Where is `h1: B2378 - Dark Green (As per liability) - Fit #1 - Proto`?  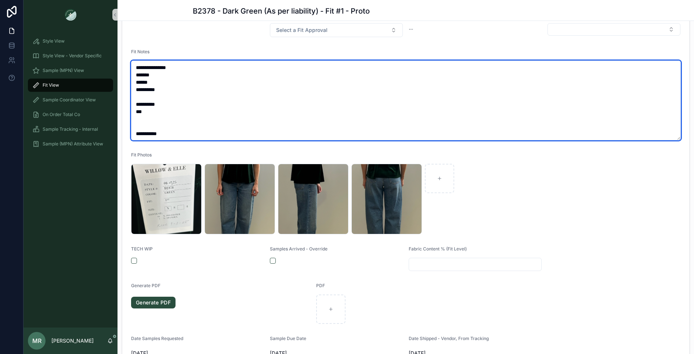 h1: B2378 - Dark Green (As per liability) - Fit #1 - Proto is located at coordinates (281, 11).